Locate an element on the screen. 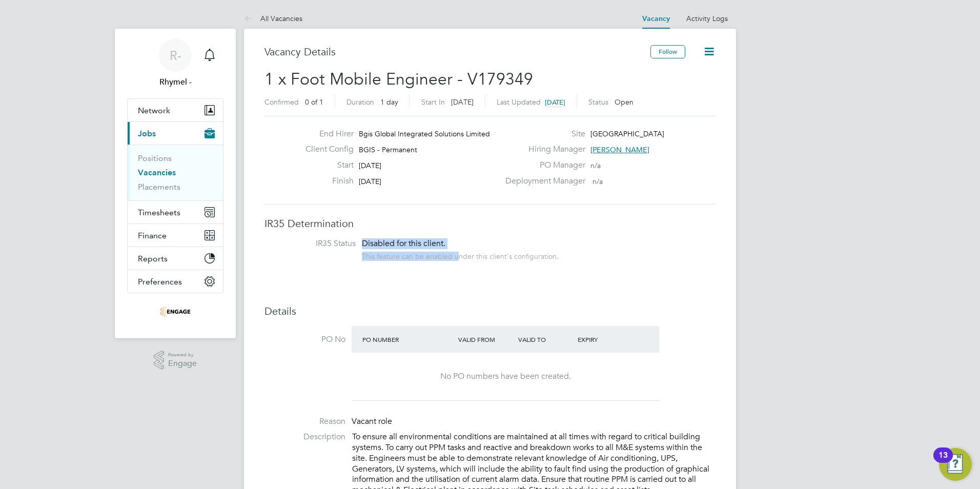 This screenshot has height=489, width=980. a: Positions is located at coordinates (155, 158).